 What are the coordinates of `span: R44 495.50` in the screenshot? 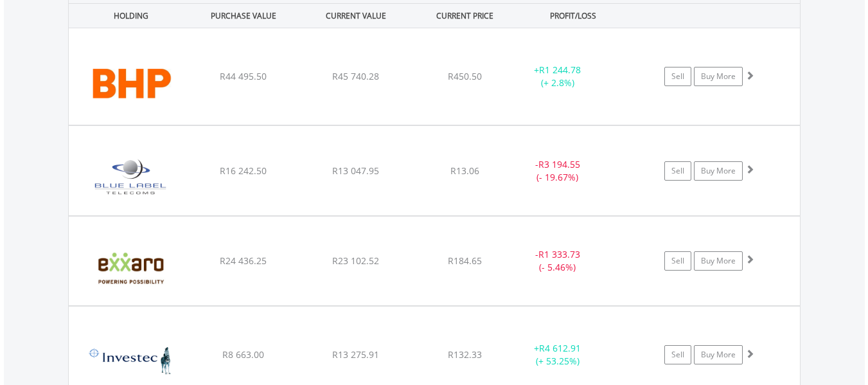 It's located at (243, 76).